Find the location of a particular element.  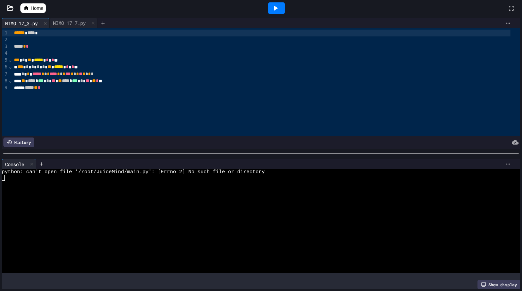

div: 6 is located at coordinates (5, 67).